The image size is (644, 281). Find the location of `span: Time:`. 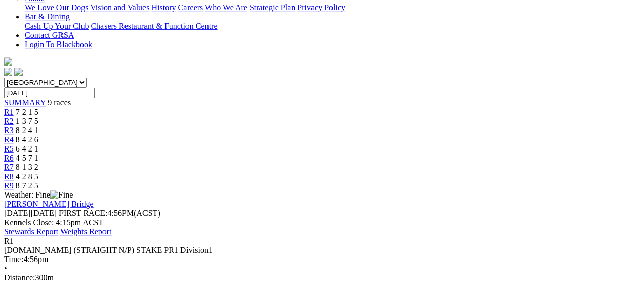

span: Time: is located at coordinates (14, 259).